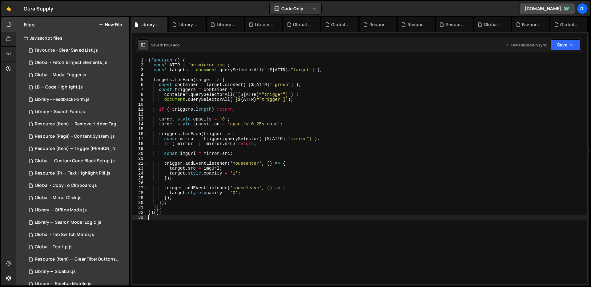 This screenshot has width=591, height=287. What do you see at coordinates (78, 260) in the screenshot?
I see `div: 14937/43376.js` at bounding box center [78, 260].